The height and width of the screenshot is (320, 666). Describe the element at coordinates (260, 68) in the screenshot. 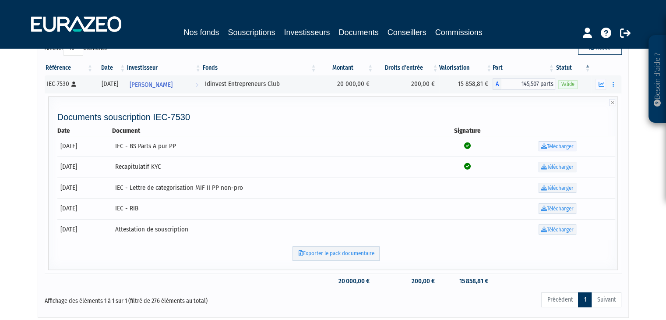

I see `th: Fonds: activer pour trier la colonne par ordre croissant` at that location.